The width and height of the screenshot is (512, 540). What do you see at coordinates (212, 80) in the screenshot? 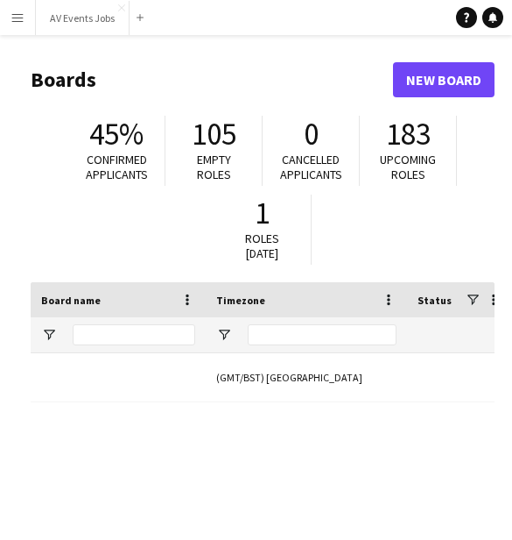
I see `h1: Boards` at bounding box center [212, 80].